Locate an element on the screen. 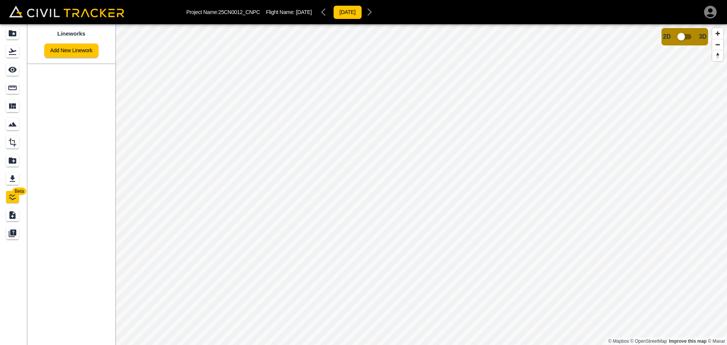  button: Reset bearing to north is located at coordinates (718, 55).